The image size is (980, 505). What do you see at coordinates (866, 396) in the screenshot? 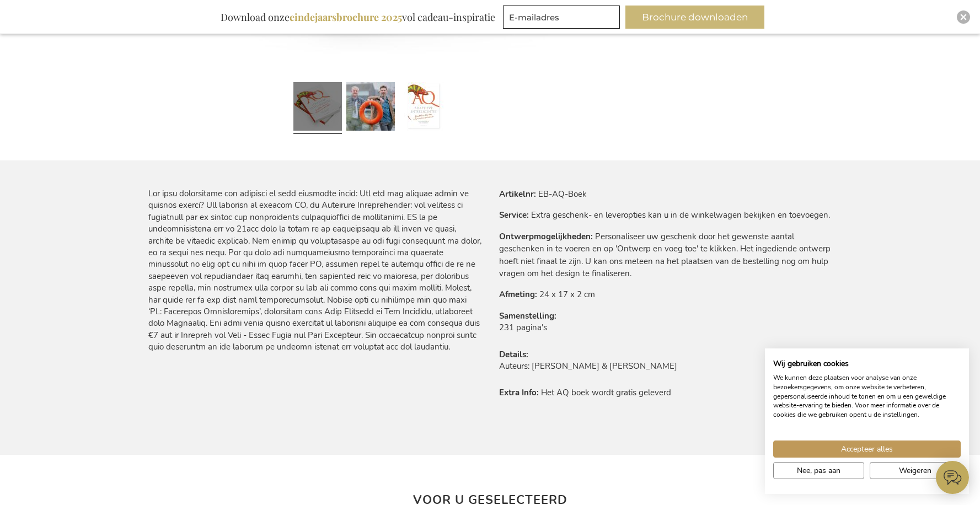
I see `p: We kunnen deze plaatsen voor analyse van onze bezoekersgegevens, om onze website te verbeteren, g...` at bounding box center [866, 396].